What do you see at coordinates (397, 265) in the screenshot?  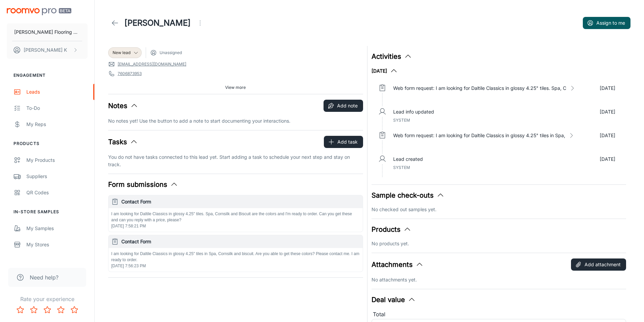 I see `button: Attachments` at bounding box center [397, 265].